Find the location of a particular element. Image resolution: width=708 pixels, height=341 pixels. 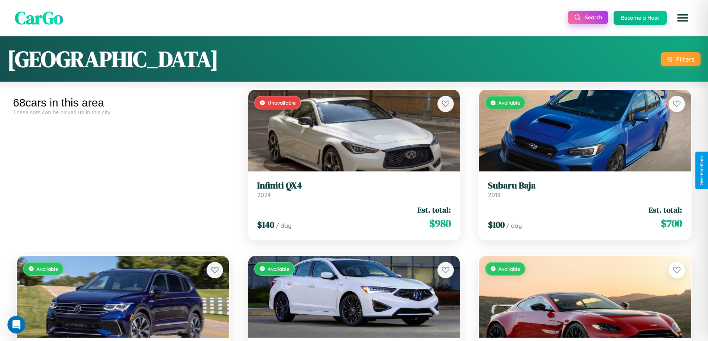

span: 2024 is located at coordinates (264, 195).